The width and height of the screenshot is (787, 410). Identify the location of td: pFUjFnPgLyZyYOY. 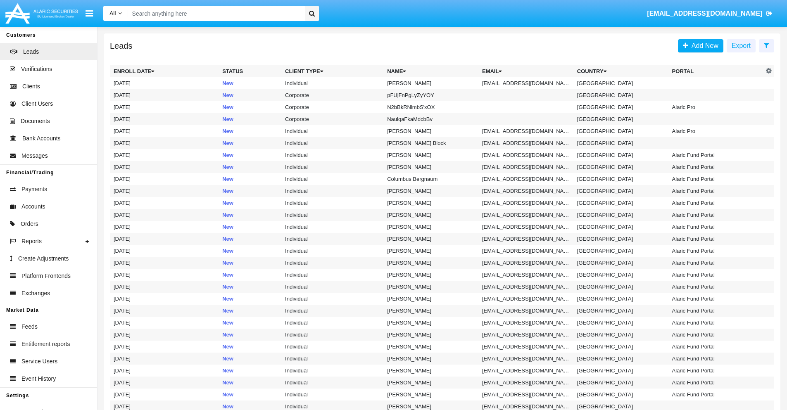
(431, 95).